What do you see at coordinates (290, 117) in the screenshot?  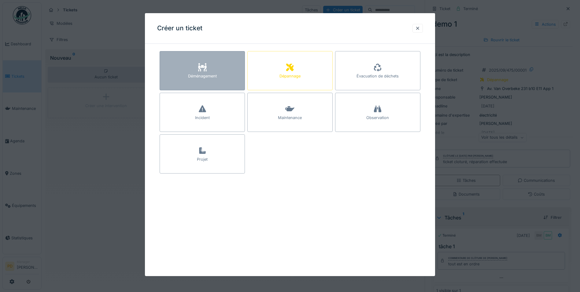 I see `div: Maintenance` at bounding box center [290, 117].